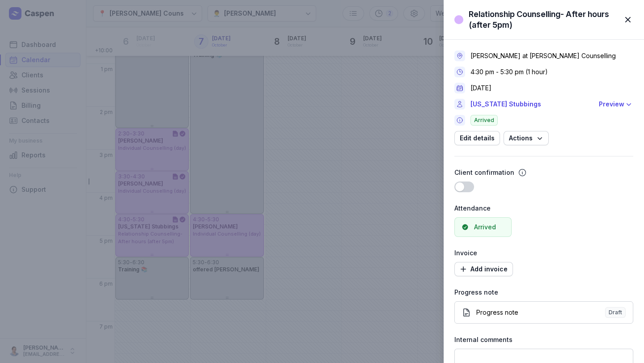 The height and width of the screenshot is (363, 644). I want to click on div: Relationship Counselling- After hours (after 5pm), so click(543, 20).